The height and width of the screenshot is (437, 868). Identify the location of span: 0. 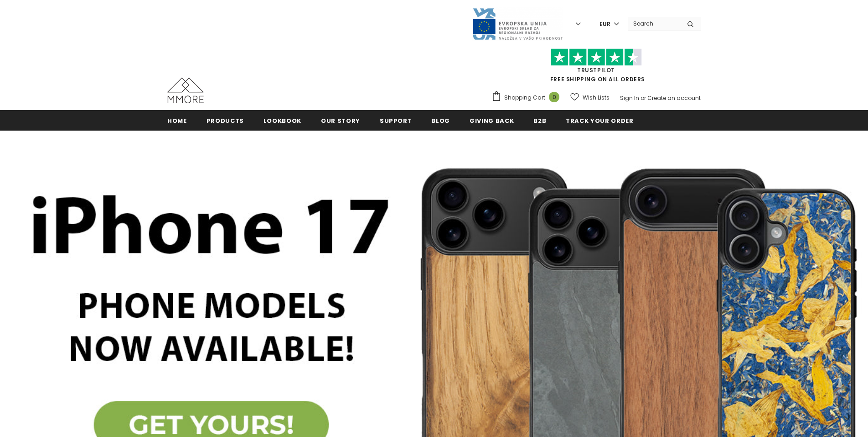
(554, 97).